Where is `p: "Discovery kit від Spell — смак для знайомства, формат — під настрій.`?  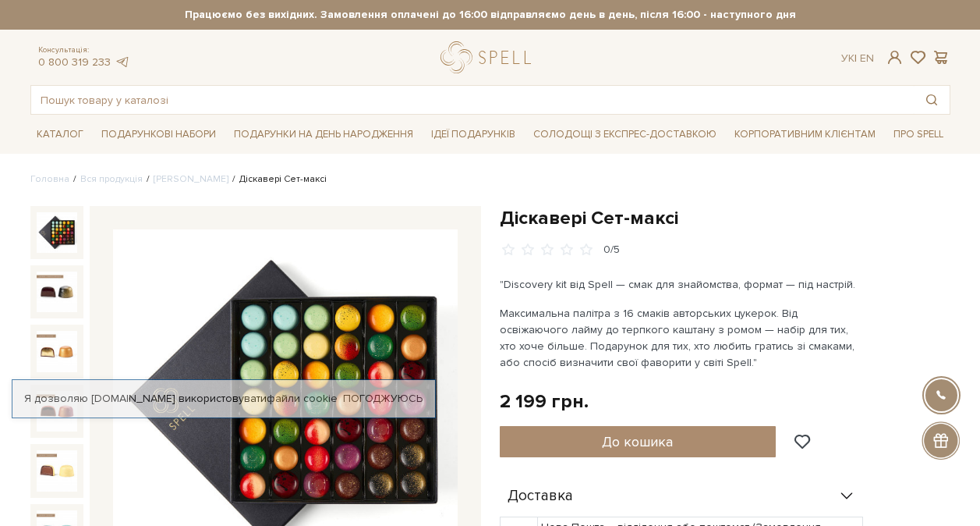
p: "Discovery kit від Spell — смак для знайомства, формат — під настрій. is located at coordinates (682, 284).